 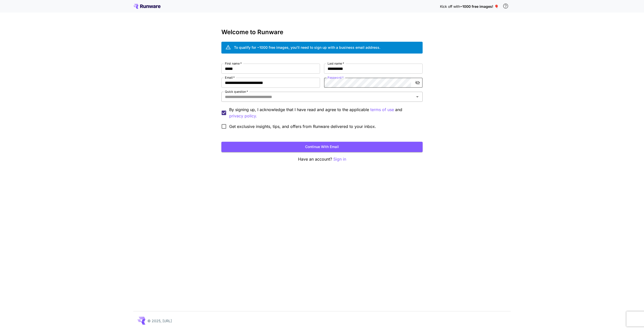 What do you see at coordinates (236, 91) in the screenshot?
I see `label: Quick question` at bounding box center [236, 91].